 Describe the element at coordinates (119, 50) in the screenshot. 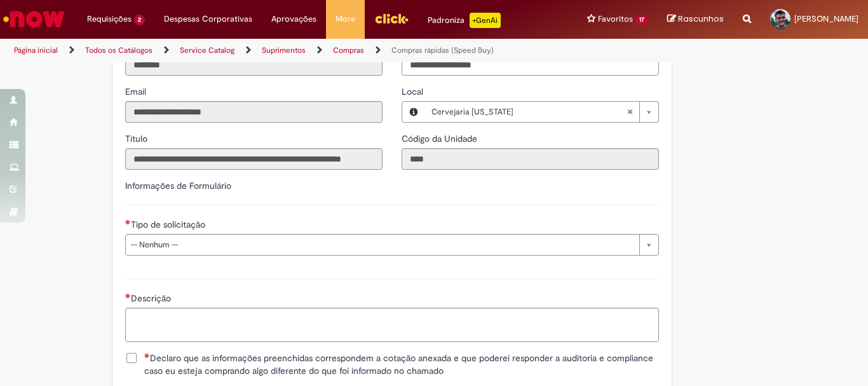

I see `a: Todos os Catálogos` at that location.